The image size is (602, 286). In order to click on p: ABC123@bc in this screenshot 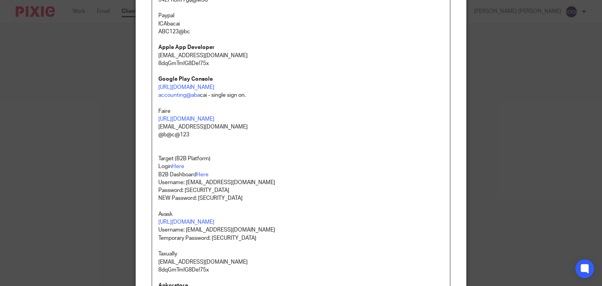, I will do `click(301, 32)`.